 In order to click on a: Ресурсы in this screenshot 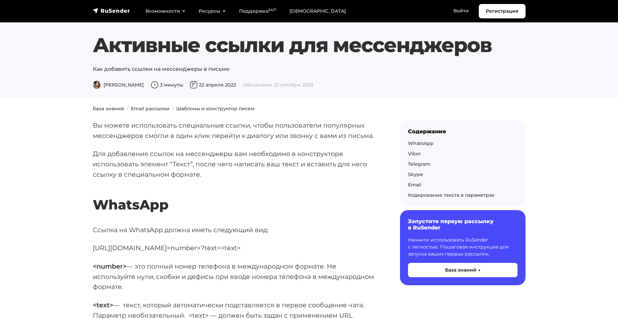, I will do `click(212, 11)`.